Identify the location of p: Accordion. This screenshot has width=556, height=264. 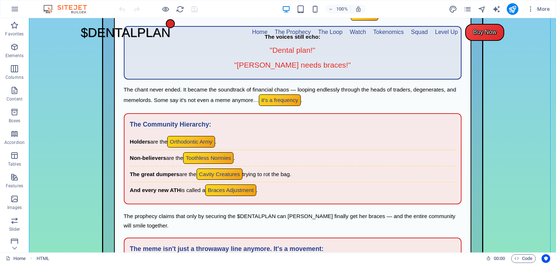
(14, 143).